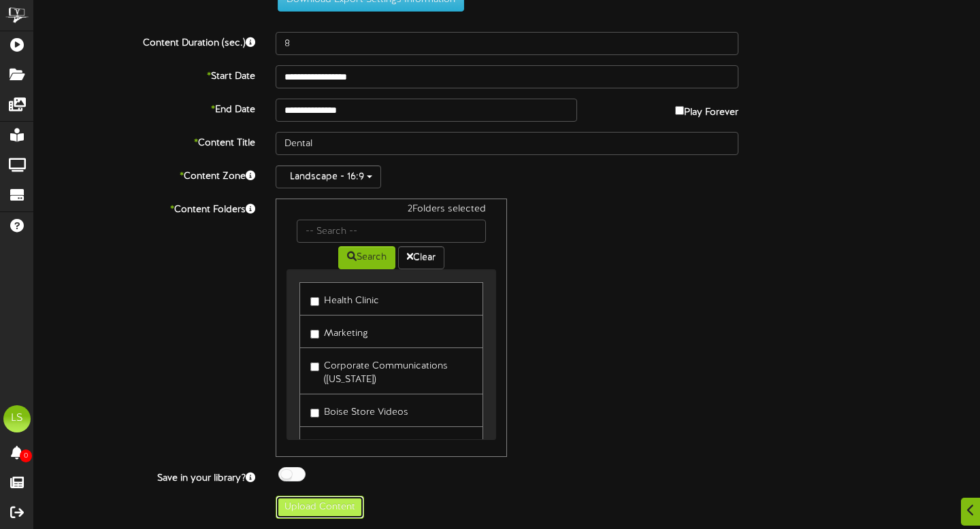 The width and height of the screenshot is (980, 529). What do you see at coordinates (367, 258) in the screenshot?
I see `button: Search` at bounding box center [367, 258].